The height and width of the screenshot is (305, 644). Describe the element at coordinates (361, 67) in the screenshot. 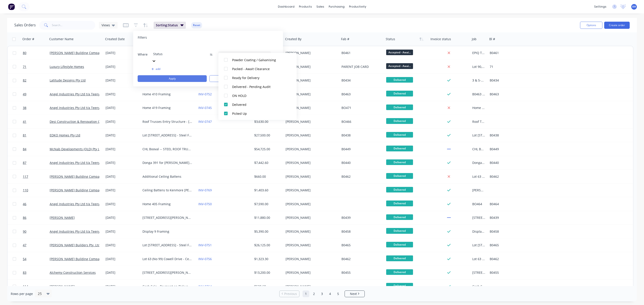

I see `div: PARENT JOB CARD` at that location.